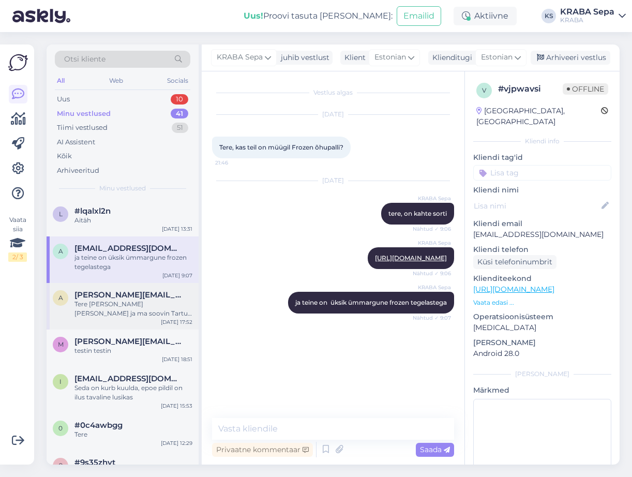  I want to click on div: All, so click(61, 81).